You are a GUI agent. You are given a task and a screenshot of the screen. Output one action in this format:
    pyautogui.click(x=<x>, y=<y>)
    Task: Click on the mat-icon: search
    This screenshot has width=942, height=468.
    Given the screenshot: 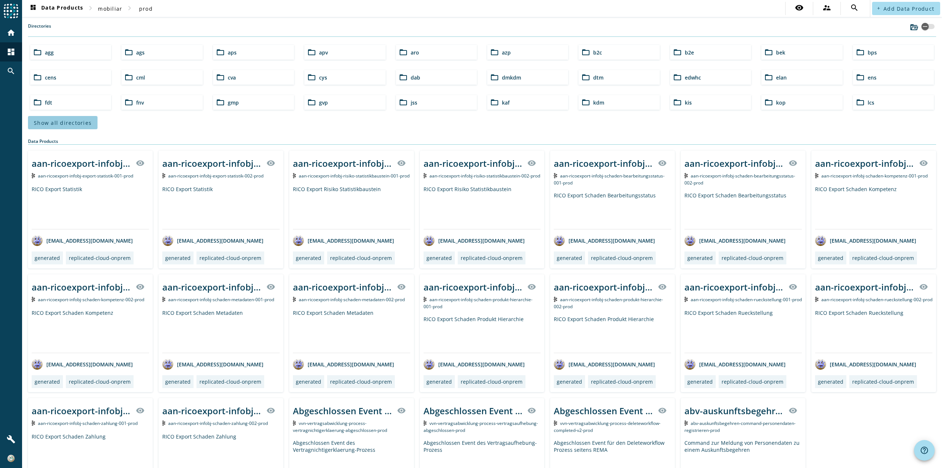 What is the action you would take?
    pyautogui.click(x=854, y=8)
    